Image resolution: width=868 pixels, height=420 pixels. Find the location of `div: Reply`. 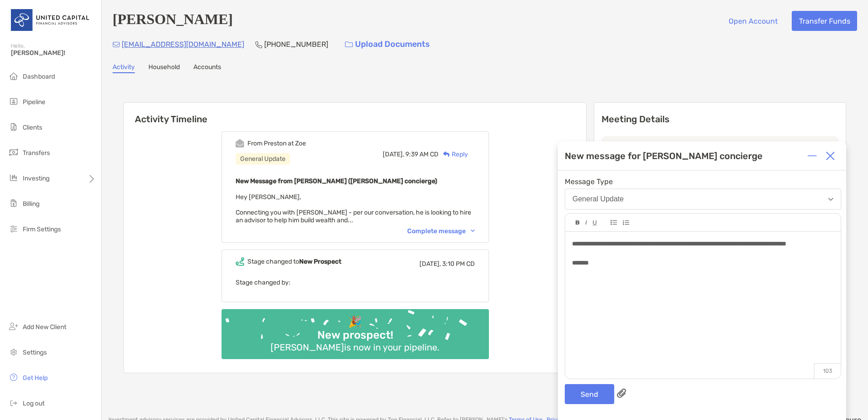

div: Reply is located at coordinates (453, 154).